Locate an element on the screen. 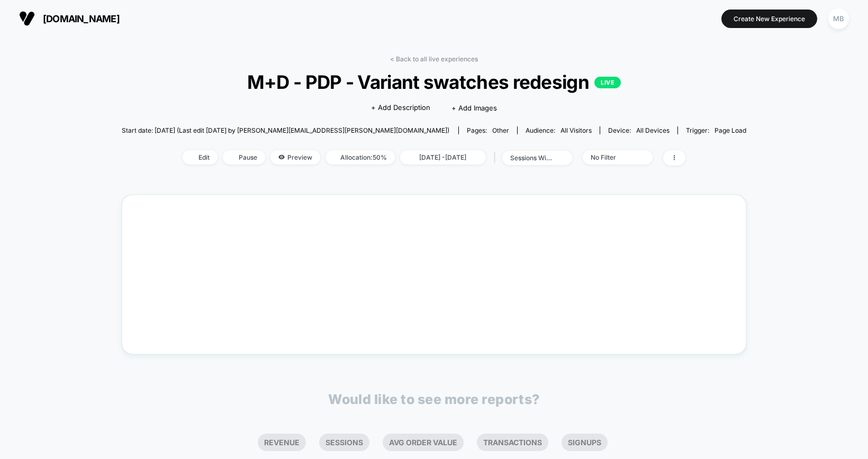 The height and width of the screenshot is (459, 868). span: Preview is located at coordinates (296, 157).